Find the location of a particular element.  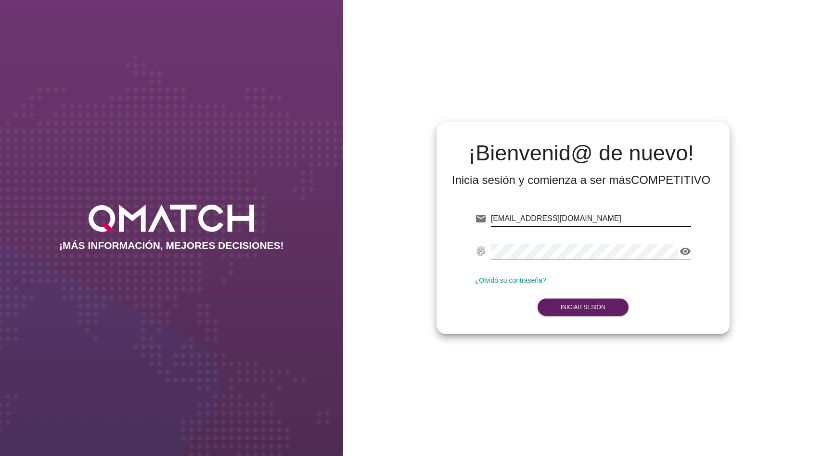

i: email is located at coordinates (481, 218).